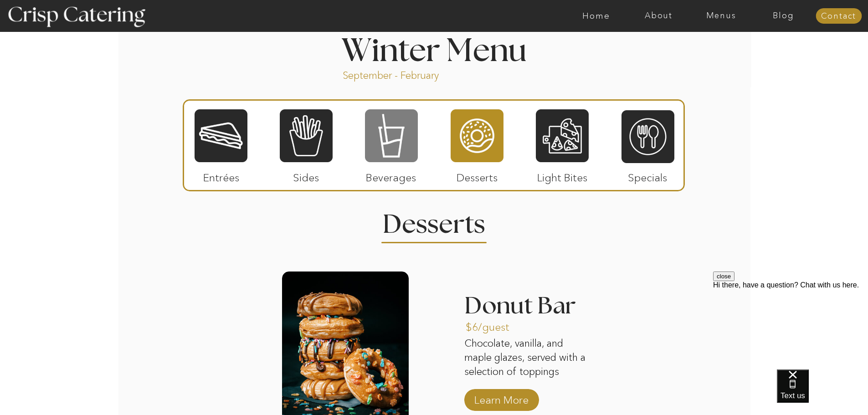  What do you see at coordinates (783, 16) in the screenshot?
I see `a: Blog` at bounding box center [783, 16].